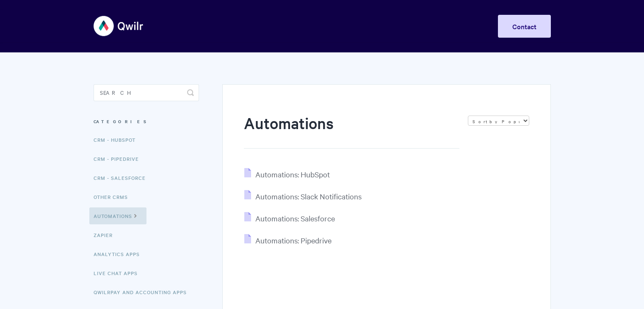 The image size is (644, 309). Describe the element at coordinates (292, 174) in the screenshot. I see `span: Automations: HubSpot` at that location.